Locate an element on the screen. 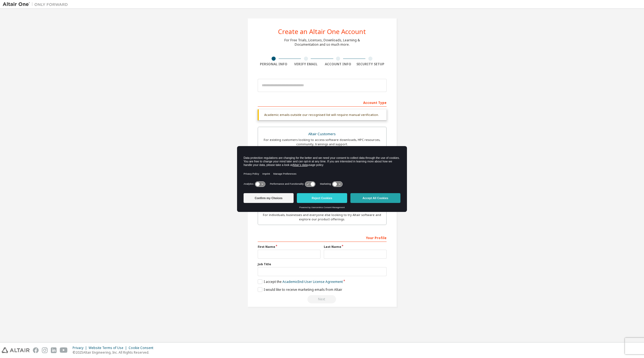 The width and height of the screenshot is (644, 358). div: For existing customers looking to access software downloads, HPC resources, community, trainings ... is located at coordinates (322, 142).